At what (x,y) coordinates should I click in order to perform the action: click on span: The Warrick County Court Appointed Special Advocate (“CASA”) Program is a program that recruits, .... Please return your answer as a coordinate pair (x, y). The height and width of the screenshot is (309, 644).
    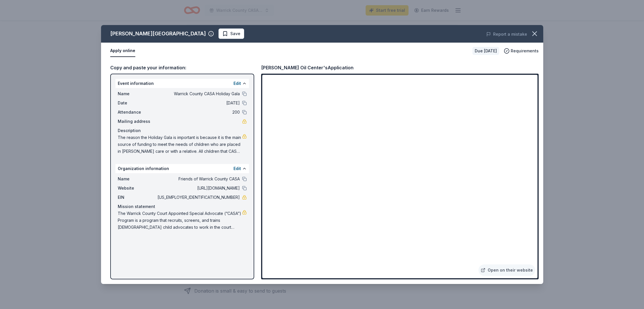
    Looking at the image, I should click on (180, 221).